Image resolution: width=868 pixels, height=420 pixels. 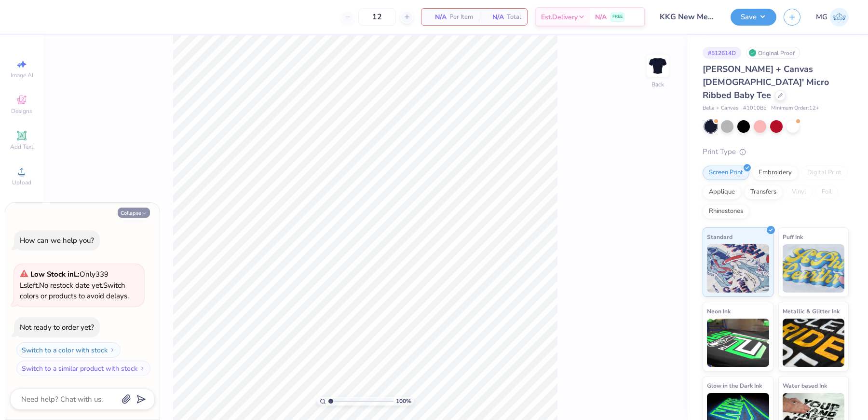 What do you see at coordinates (57, 240) in the screenshot?
I see `div: How can we help you?` at bounding box center [57, 240].